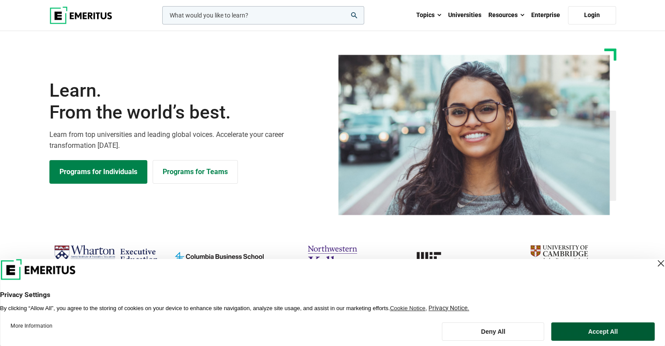 This screenshot has height=346, width=665. What do you see at coordinates (558, 258) in the screenshot?
I see `a: cambridge-judge-business-school` at bounding box center [558, 258].